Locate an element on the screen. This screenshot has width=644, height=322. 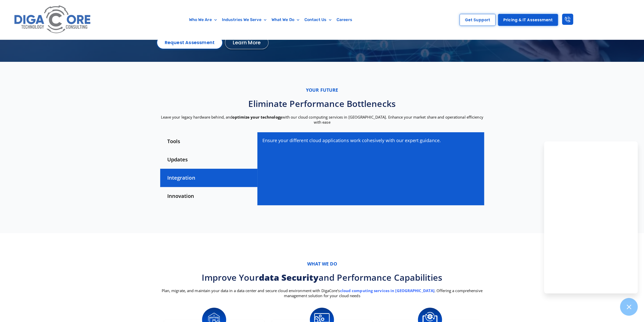
img: Digacore logo 1 is located at coordinates (53, 20).